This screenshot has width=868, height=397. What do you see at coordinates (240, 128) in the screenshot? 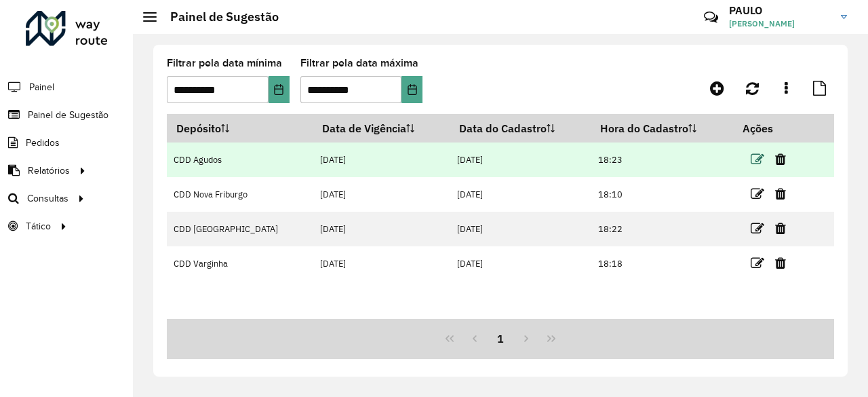
I see `th: Depósito` at bounding box center [240, 128].